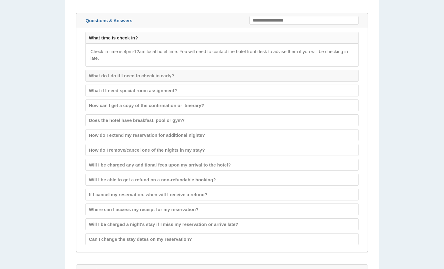  Describe the element at coordinates (222, 135) in the screenshot. I see `div: How do I extend my reservation for additional nights?` at that location.